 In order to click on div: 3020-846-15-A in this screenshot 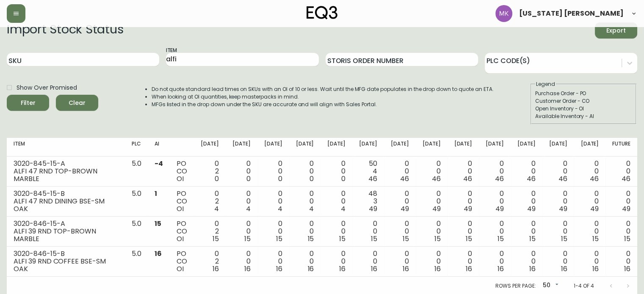, I will do `click(66, 224)`.